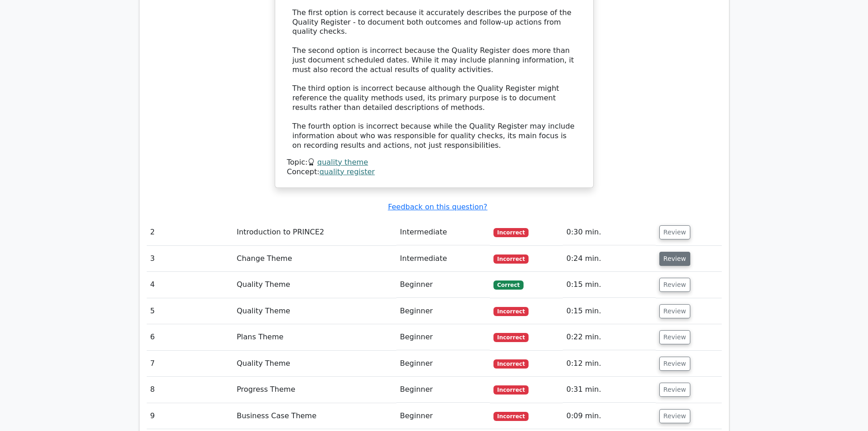 The width and height of the screenshot is (868, 431). What do you see at coordinates (609, 337) in the screenshot?
I see `td: 0:22 min.` at bounding box center [609, 337].